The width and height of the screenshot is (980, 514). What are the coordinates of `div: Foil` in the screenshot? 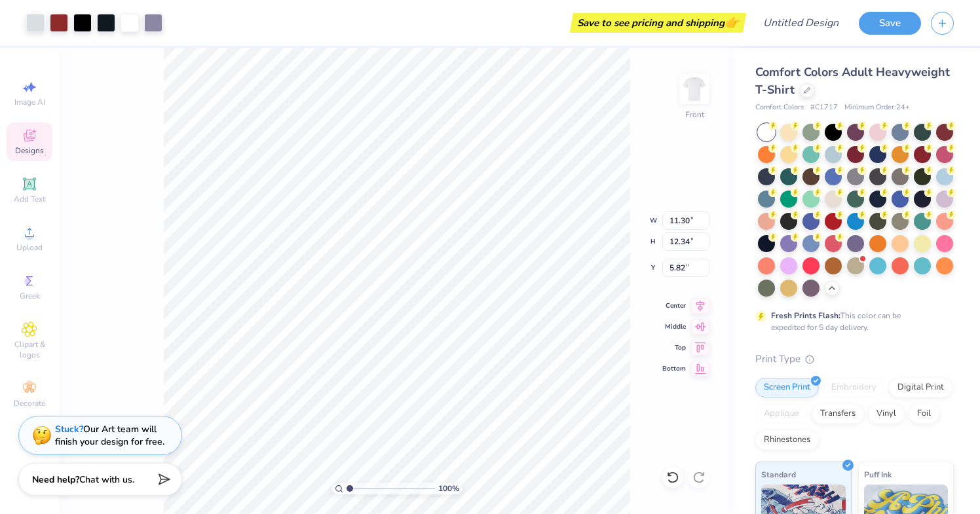 It's located at (924, 413).